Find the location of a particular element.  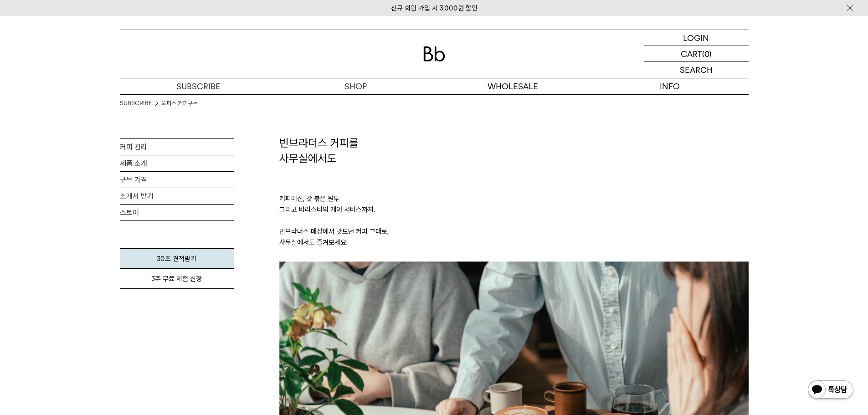

p: SEARCH is located at coordinates (696, 69).